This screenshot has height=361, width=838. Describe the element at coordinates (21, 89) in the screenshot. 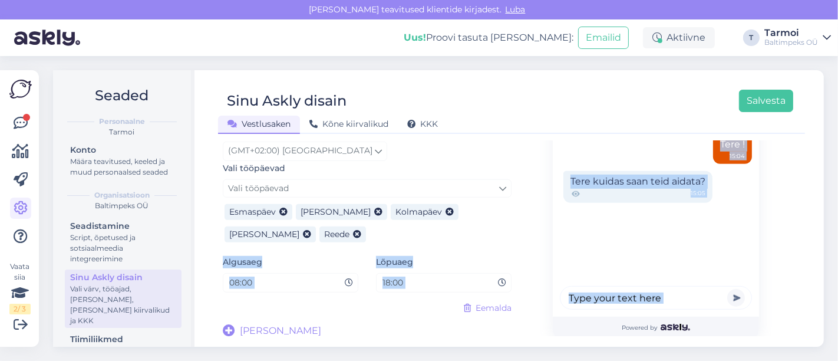

I see `img: Askly Logo` at that location.